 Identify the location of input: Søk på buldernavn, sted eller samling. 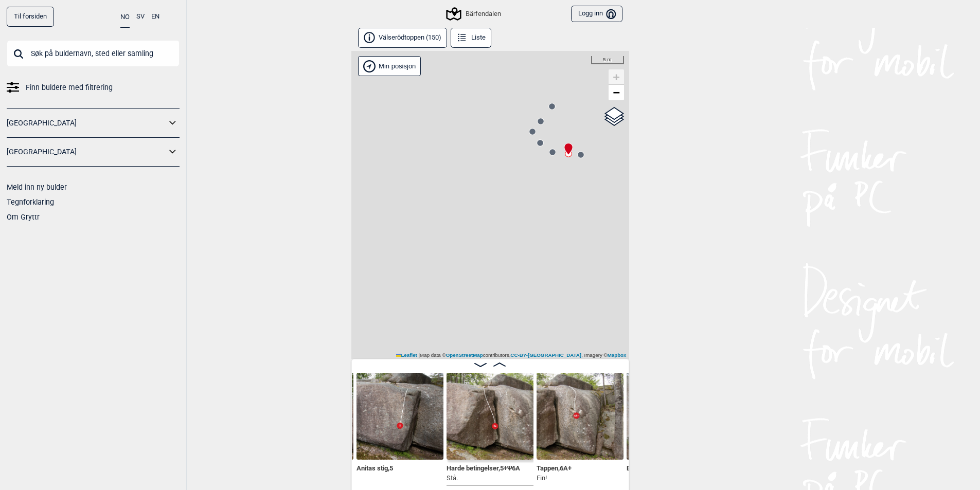
(93, 53).